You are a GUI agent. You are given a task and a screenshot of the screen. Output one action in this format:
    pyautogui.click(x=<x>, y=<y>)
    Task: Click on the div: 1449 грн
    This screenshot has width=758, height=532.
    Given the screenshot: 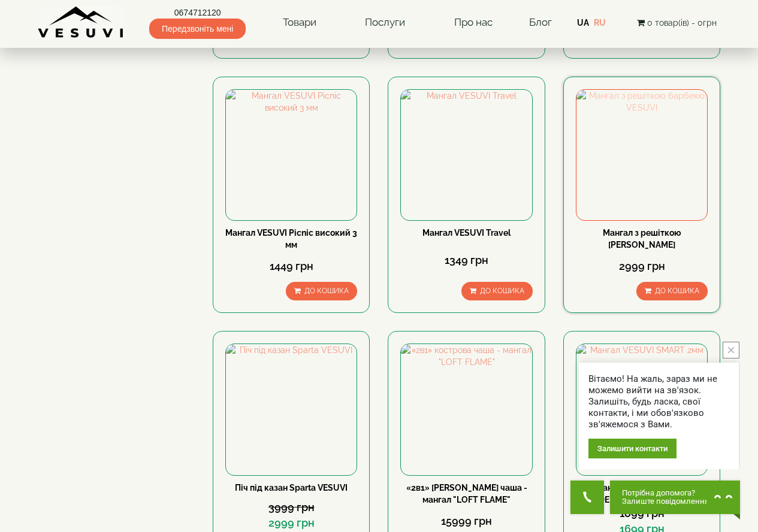 What is the action you would take?
    pyautogui.click(x=291, y=266)
    